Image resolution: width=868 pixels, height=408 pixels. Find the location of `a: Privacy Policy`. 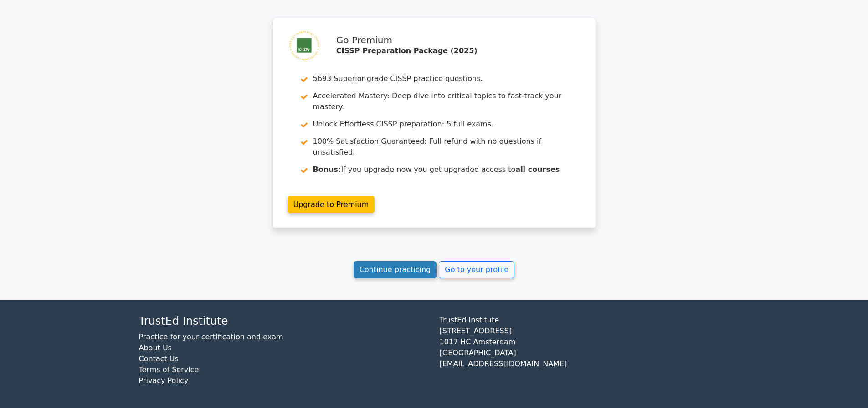

a: Privacy Policy is located at coordinates (163, 381).